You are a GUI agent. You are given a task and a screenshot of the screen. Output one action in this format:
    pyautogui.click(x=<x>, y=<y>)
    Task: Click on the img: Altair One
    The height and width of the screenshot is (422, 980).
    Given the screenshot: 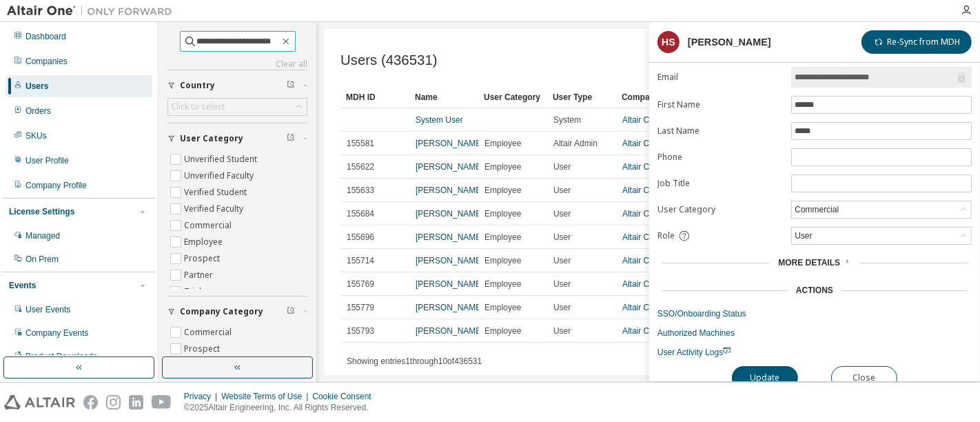 What is the action you would take?
    pyautogui.click(x=93, y=11)
    